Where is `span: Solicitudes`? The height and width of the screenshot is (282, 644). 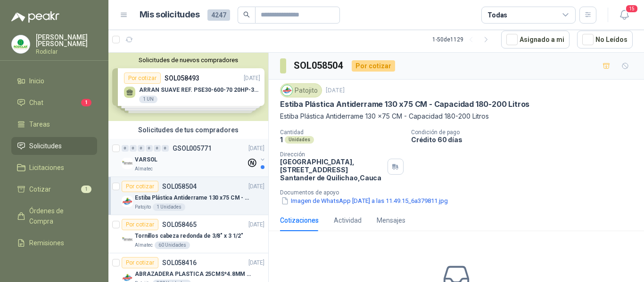 span: Solicitudes is located at coordinates (45, 146).